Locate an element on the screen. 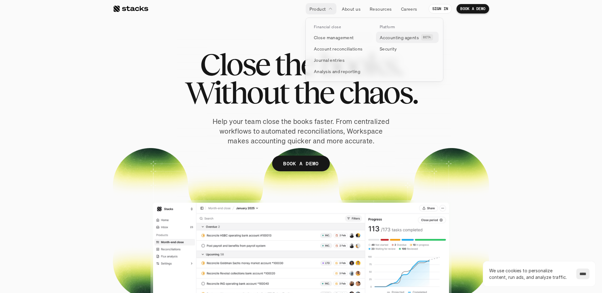  span: Close is located at coordinates (234, 64).